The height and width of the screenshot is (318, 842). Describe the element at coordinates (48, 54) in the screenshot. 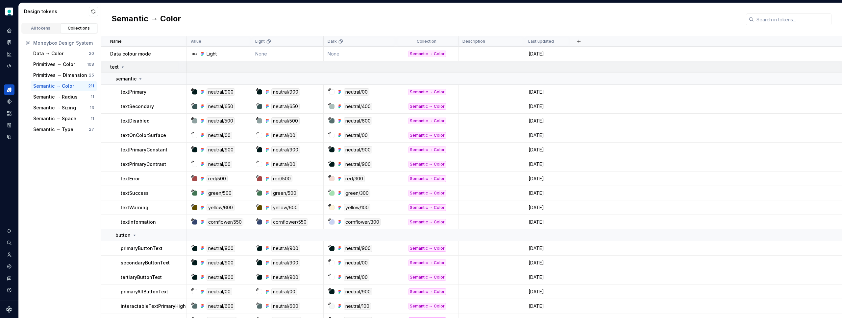

I see `div: Data → Color` at that location.